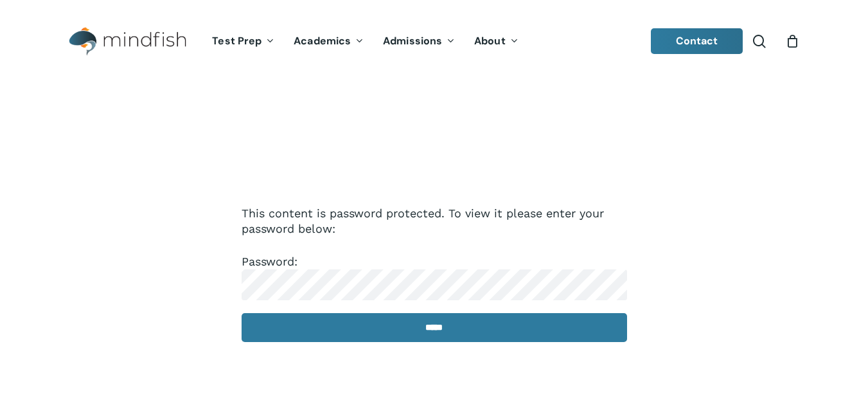 The width and height of the screenshot is (868, 407). What do you see at coordinates (236, 41) in the screenshot?
I see `span: Test Prep` at bounding box center [236, 41].